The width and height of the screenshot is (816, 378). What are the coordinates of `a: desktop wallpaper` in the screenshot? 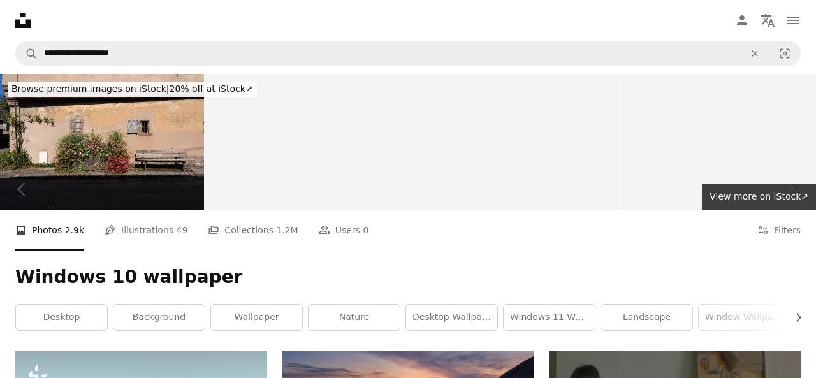 It's located at (451, 318).